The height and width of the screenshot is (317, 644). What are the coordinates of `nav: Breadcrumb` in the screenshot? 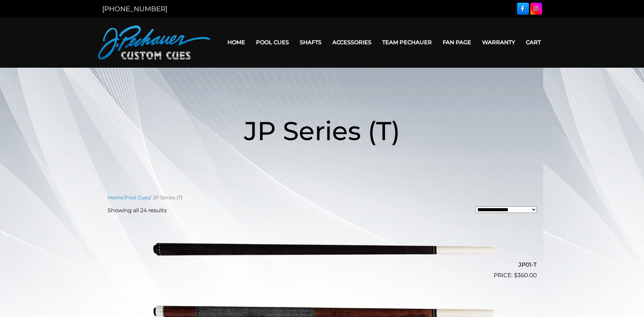 It's located at (322, 198).